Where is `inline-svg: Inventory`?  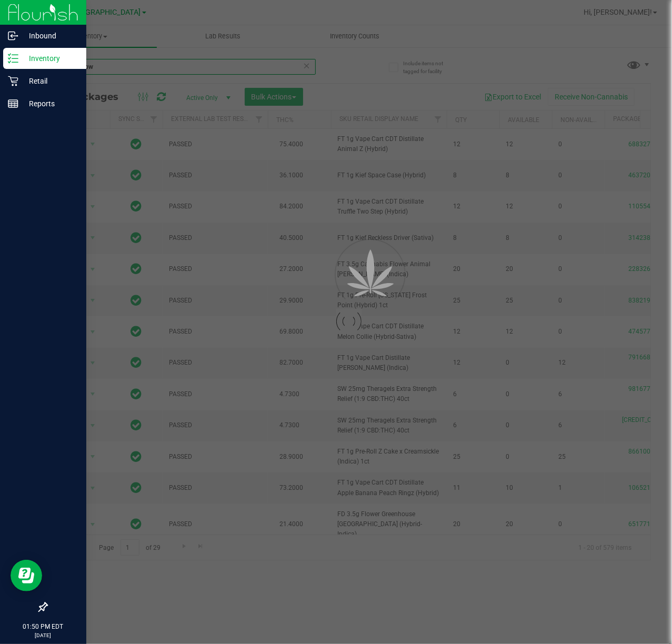
inline-svg: Inventory is located at coordinates (13, 58).